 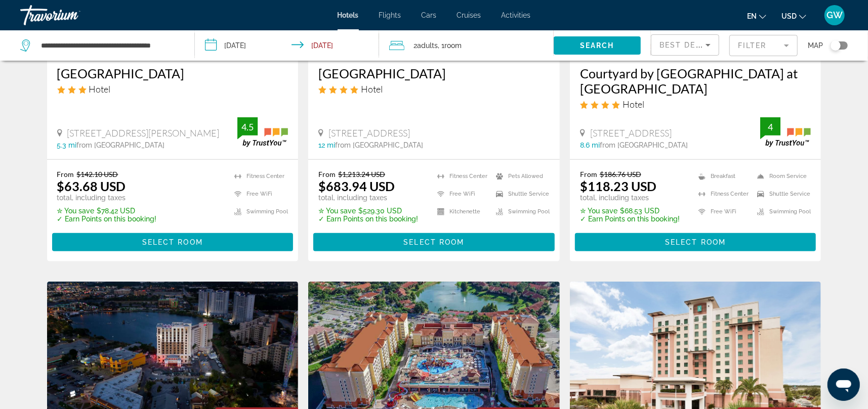 What do you see at coordinates (590, 145) in the screenshot?
I see `span: 8.6 mi` at bounding box center [590, 145].